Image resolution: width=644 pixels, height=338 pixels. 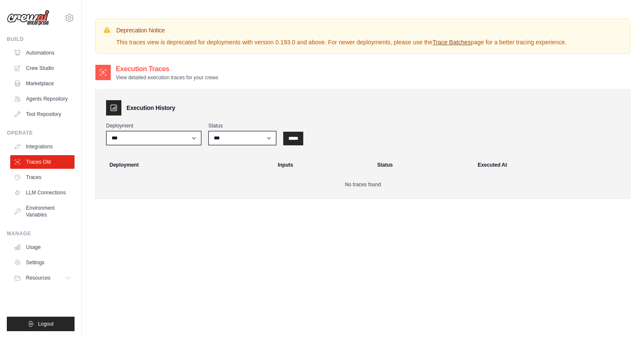 What do you see at coordinates (42, 114) in the screenshot?
I see `a: Tool Repository` at bounding box center [42, 114].